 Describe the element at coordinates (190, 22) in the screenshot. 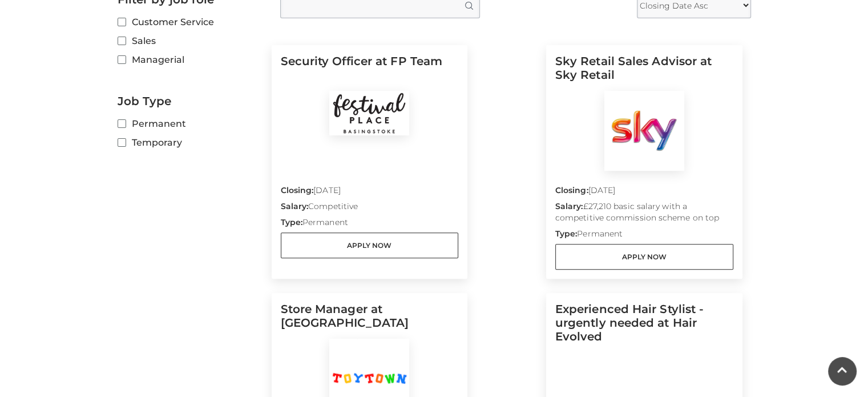

I see `label: Customer Service` at that location.